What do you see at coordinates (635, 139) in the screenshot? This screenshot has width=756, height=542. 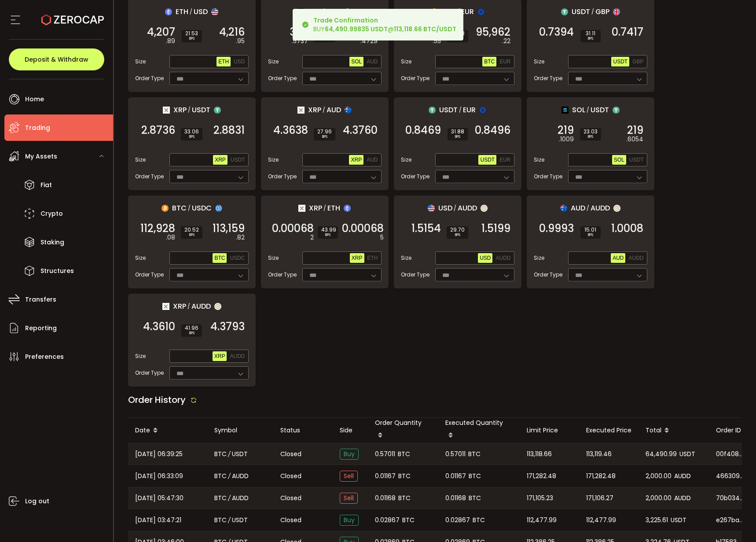 I see `em: .6054` at bounding box center [635, 139].